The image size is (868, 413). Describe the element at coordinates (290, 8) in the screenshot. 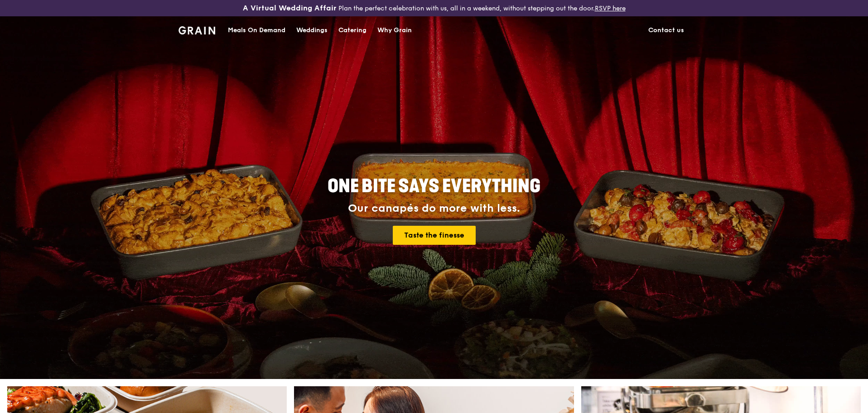

I see `h3: A Virtual Wedding Affair` at that location.